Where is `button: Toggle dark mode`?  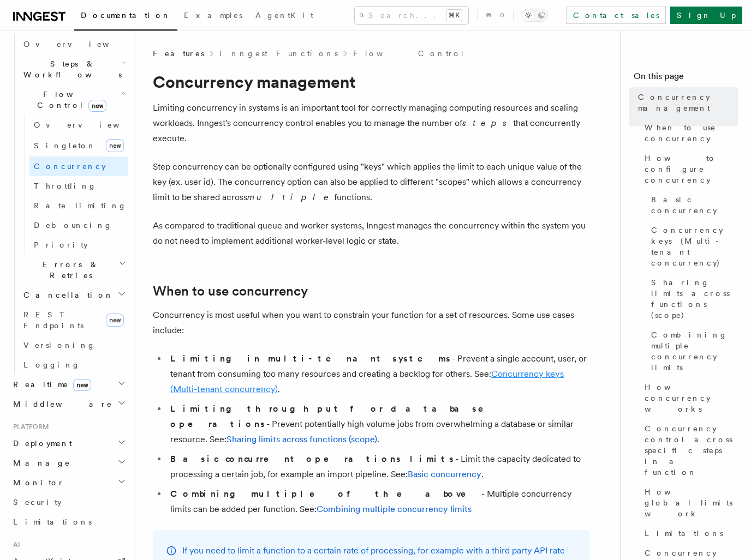 button: Toggle dark mode is located at coordinates (535, 15).